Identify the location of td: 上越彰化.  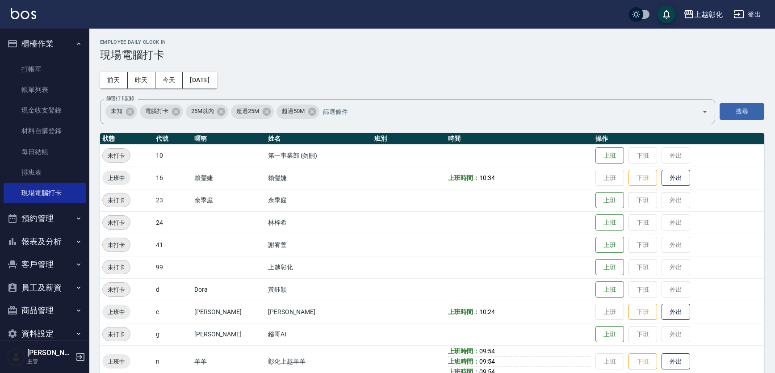
(319, 267).